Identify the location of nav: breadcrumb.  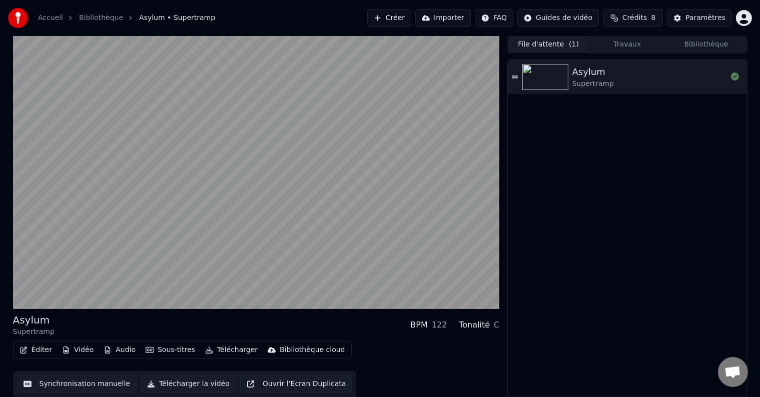
(127, 18).